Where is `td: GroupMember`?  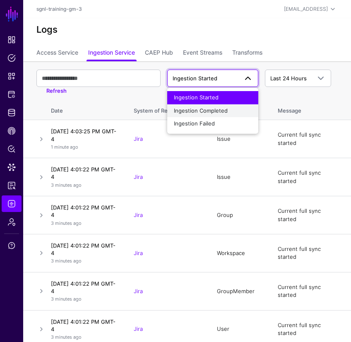 td: GroupMember is located at coordinates (239, 291).